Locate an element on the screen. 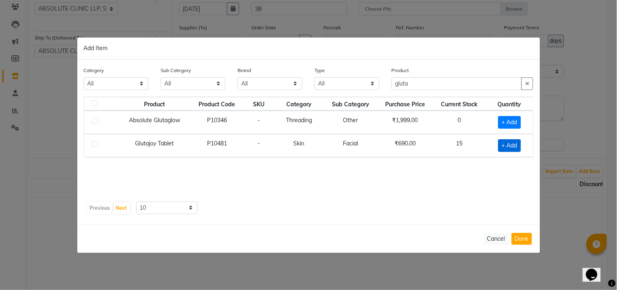  label: Sub Category is located at coordinates (176, 70).